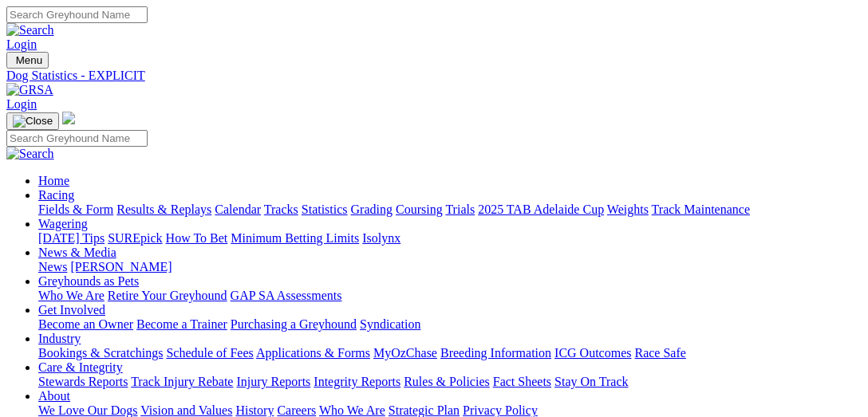 This screenshot has width=868, height=417. Describe the element at coordinates (449, 325) in the screenshot. I see `div: Get Involved` at that location.